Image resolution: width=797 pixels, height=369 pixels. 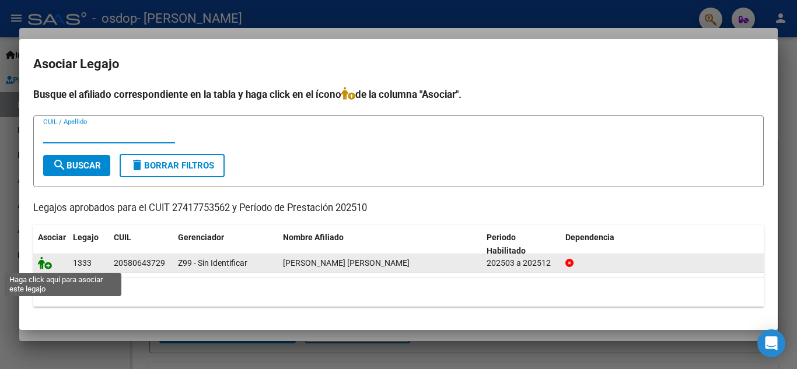 I want to click on span: Z99 - Sin Identificar, so click(x=212, y=263).